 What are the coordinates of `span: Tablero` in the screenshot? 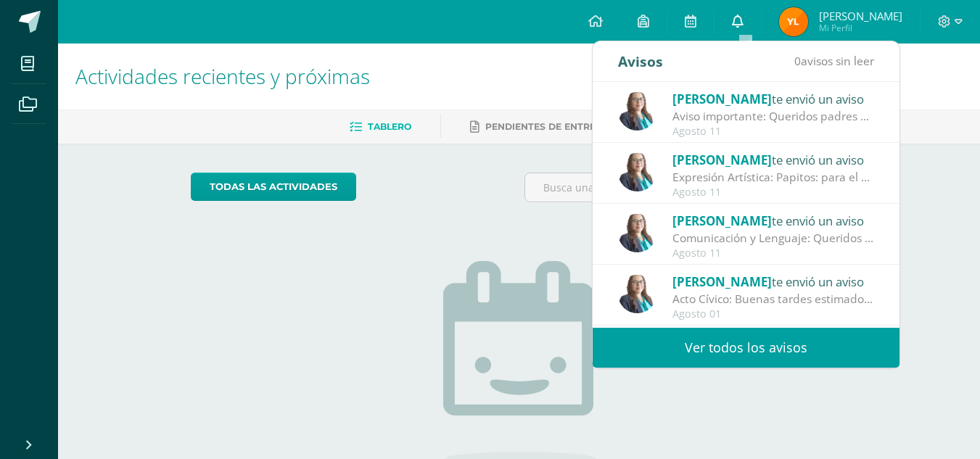 It's located at (389, 126).